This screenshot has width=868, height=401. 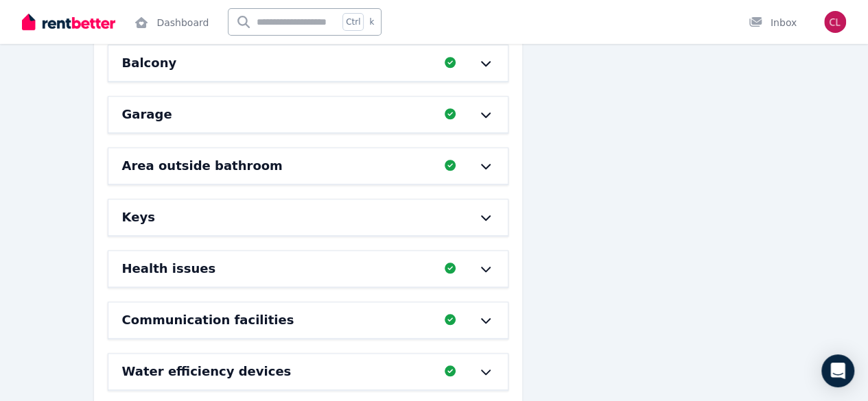 I want to click on h6: Communication facilities, so click(x=208, y=320).